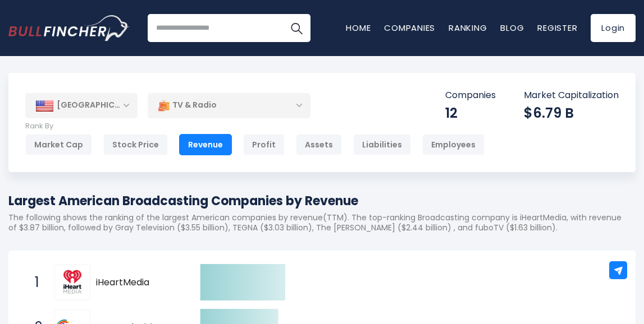  What do you see at coordinates (453, 145) in the screenshot?
I see `div: Employees` at bounding box center [453, 145].